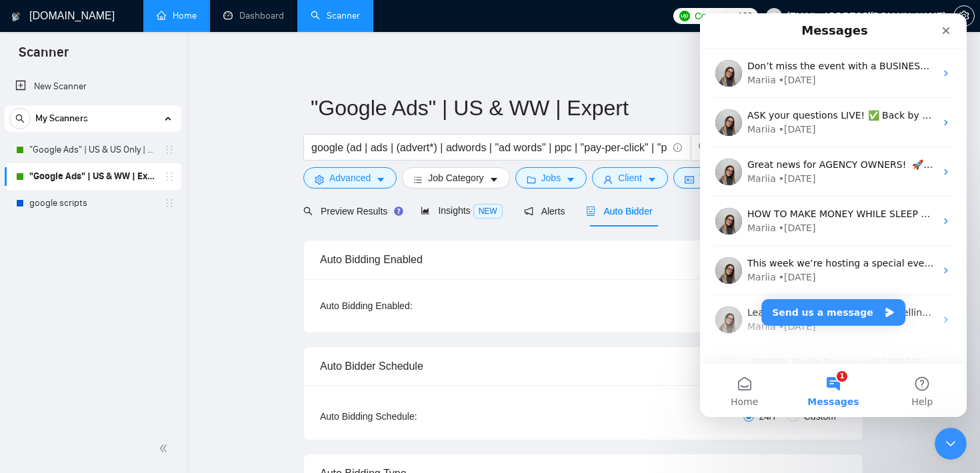 The image size is (980, 473). I want to click on a: searchScanner, so click(335, 15).